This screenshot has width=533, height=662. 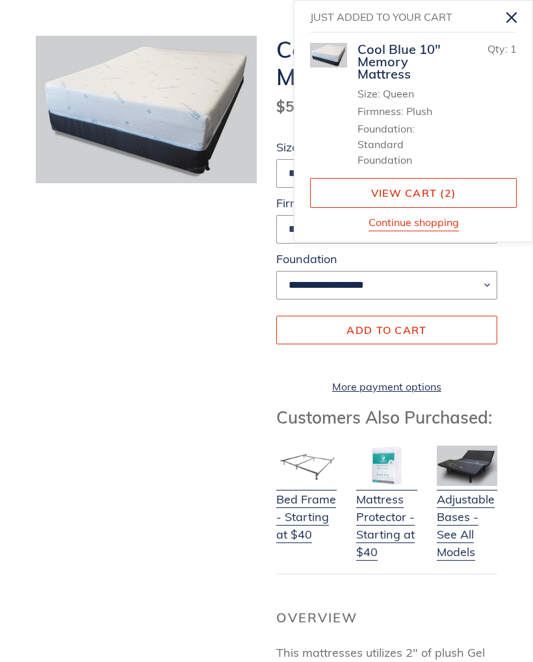 What do you see at coordinates (386, 517) in the screenshot?
I see `a: Mattress Protector - Starting at $40` at bounding box center [386, 517].